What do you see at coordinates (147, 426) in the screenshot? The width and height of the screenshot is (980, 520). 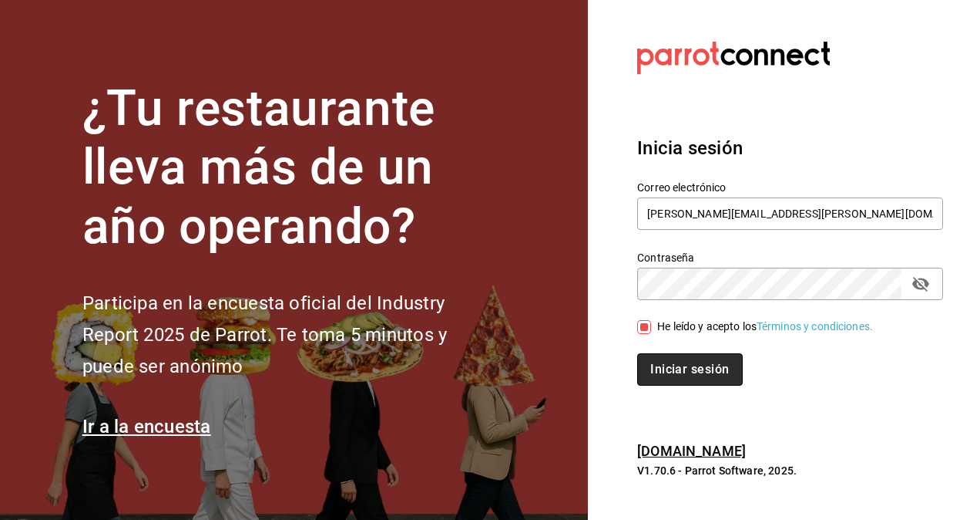 I see `a: Ir a la encuesta` at bounding box center [147, 426].